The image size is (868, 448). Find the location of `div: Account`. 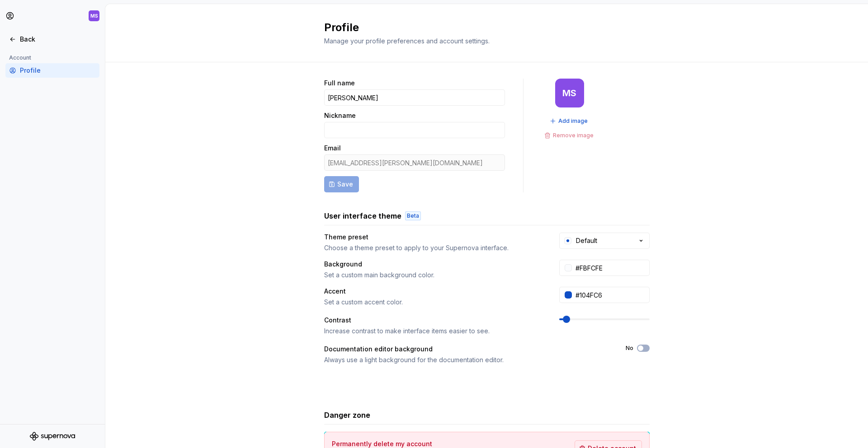

div: Account is located at coordinates (20, 58).